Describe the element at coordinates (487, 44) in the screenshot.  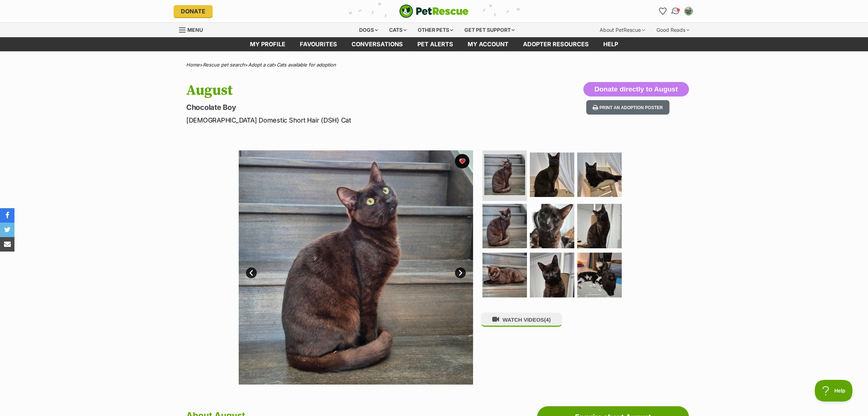
I see `a: My account` at that location.